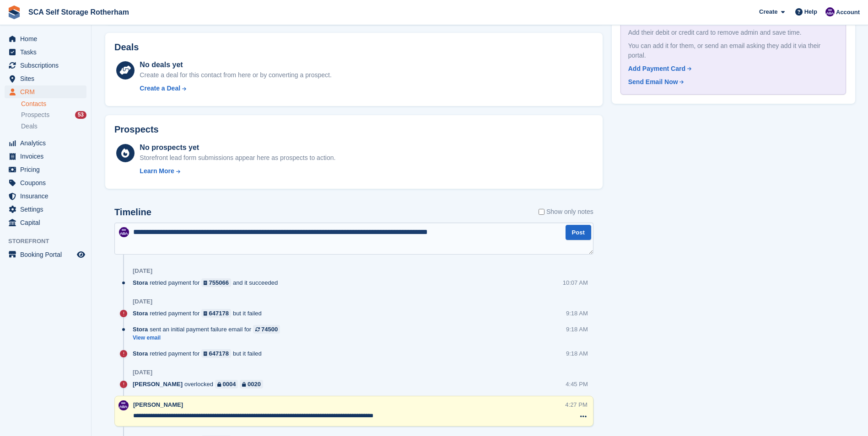  I want to click on span: Help, so click(811, 12).